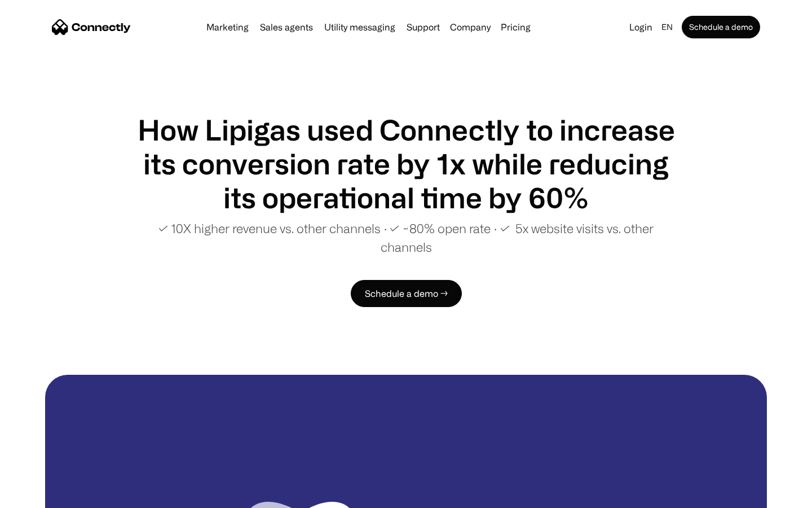  What do you see at coordinates (406, 164) in the screenshot?
I see `h1: How Lipigas used Connectly to increase its conversion rate by 1x while reducing its operational t...` at bounding box center [406, 164].